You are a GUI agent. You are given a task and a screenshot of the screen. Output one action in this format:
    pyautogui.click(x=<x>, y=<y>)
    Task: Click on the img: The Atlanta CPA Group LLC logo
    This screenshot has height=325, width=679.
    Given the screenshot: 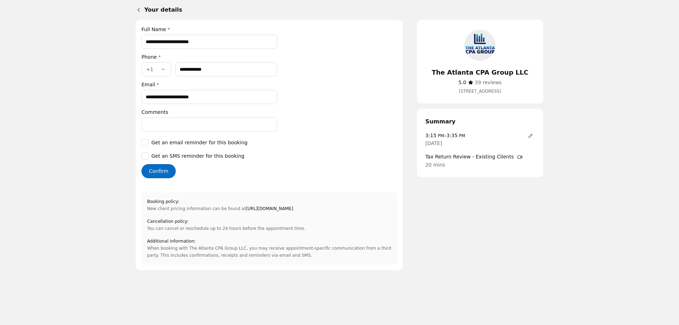 What is the action you would take?
    pyautogui.click(x=480, y=45)
    